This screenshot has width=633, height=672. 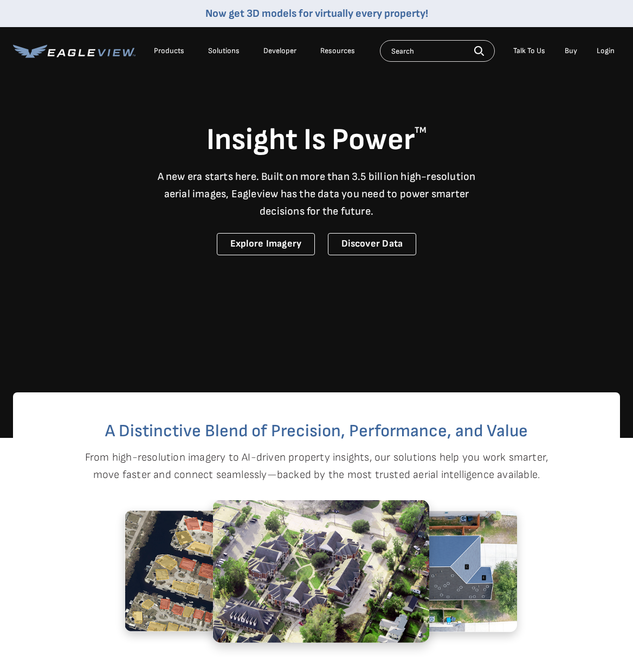 What do you see at coordinates (338, 51) in the screenshot?
I see `div: Resources` at bounding box center [338, 51].